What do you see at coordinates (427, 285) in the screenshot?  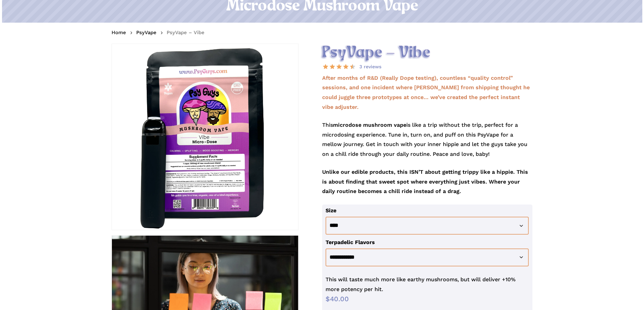 I see `p: This will taste much more like earthy mushrooms, but will deliver +10% more potency per hit.` at bounding box center [427, 285].